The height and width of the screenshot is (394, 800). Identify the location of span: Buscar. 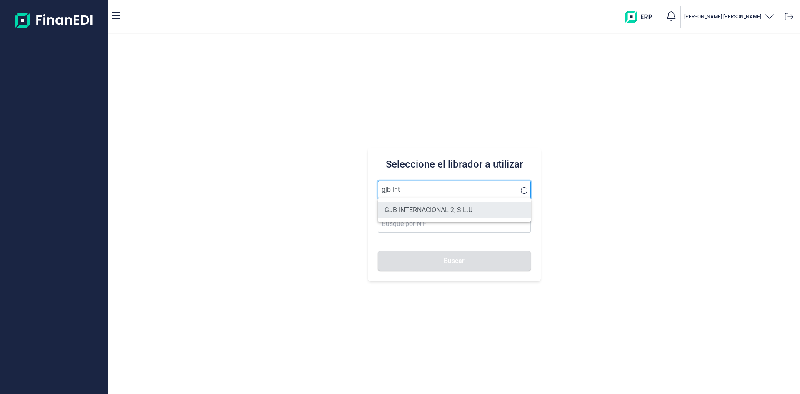
(454, 261).